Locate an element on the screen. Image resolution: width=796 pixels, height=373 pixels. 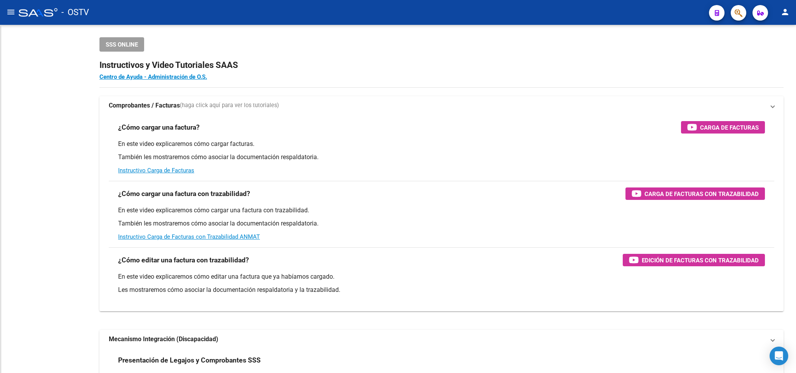
h3: ¿Cómo editar una factura con trazabilidad? is located at coordinates (183, 260).